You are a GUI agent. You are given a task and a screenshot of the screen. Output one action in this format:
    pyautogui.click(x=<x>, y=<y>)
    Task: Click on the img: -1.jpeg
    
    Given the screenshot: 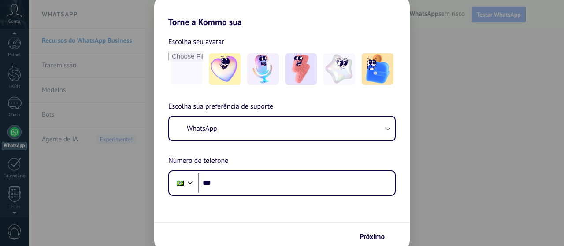 What is the action you would take?
    pyautogui.click(x=225, y=69)
    